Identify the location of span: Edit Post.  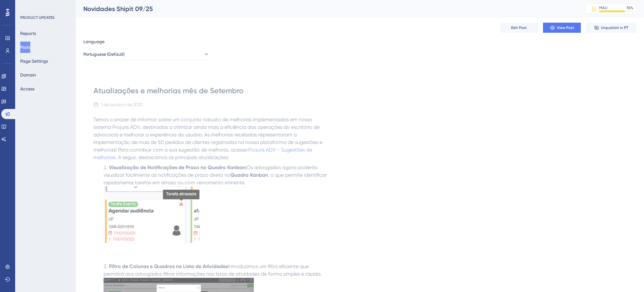
(519, 28).